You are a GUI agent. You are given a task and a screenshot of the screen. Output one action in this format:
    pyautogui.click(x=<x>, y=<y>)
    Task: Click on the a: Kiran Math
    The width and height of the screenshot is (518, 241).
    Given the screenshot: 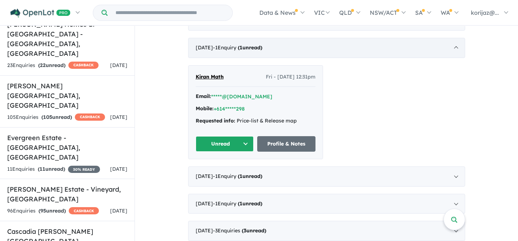 What is the action you would take?
    pyautogui.click(x=210, y=77)
    